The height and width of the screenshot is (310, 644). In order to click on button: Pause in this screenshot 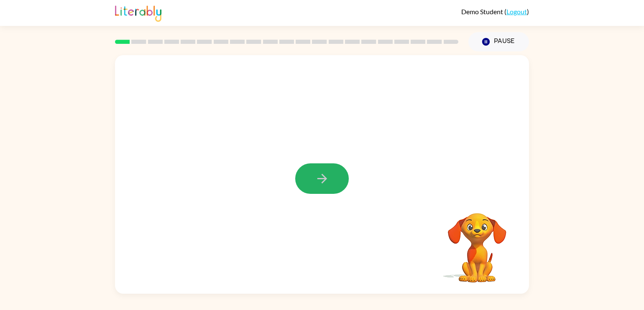, I will do `click(498, 42)`.